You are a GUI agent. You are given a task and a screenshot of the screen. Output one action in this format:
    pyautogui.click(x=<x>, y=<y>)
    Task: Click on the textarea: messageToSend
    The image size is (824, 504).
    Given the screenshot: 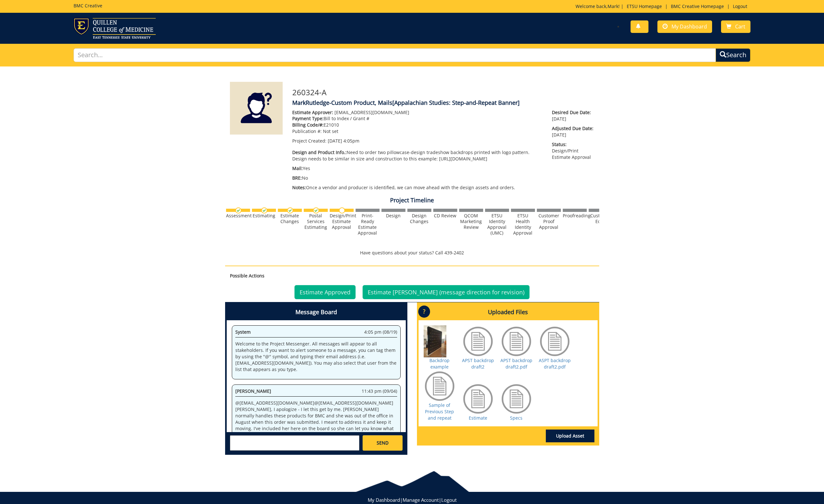 What is the action you would take?
    pyautogui.click(x=294, y=443)
    